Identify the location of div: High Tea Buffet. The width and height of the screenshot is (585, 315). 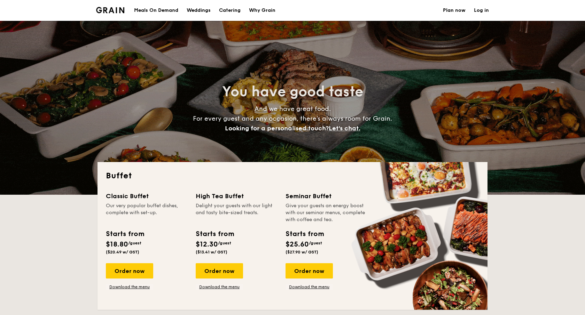
(236, 196).